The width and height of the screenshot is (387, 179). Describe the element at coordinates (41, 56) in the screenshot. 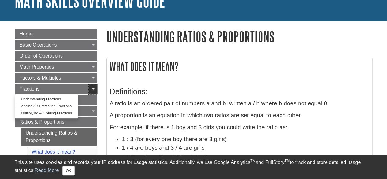

I see `span: Order of Operations` at that location.